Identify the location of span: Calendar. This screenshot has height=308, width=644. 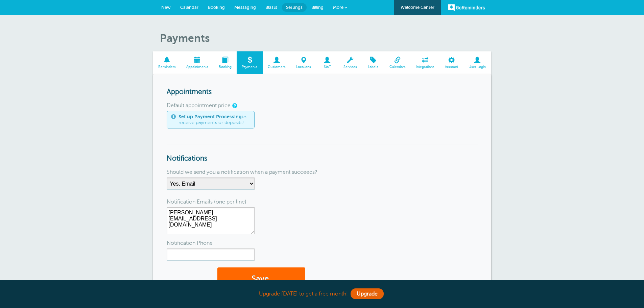
(189, 7).